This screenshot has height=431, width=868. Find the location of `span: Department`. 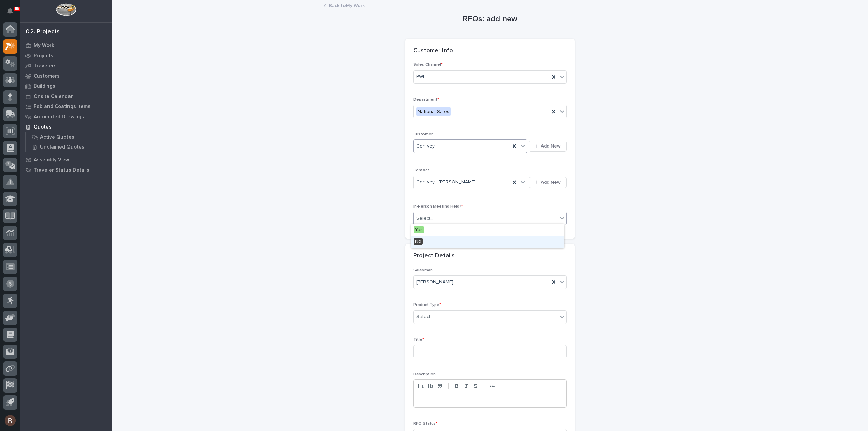

span: Department is located at coordinates (426, 100).